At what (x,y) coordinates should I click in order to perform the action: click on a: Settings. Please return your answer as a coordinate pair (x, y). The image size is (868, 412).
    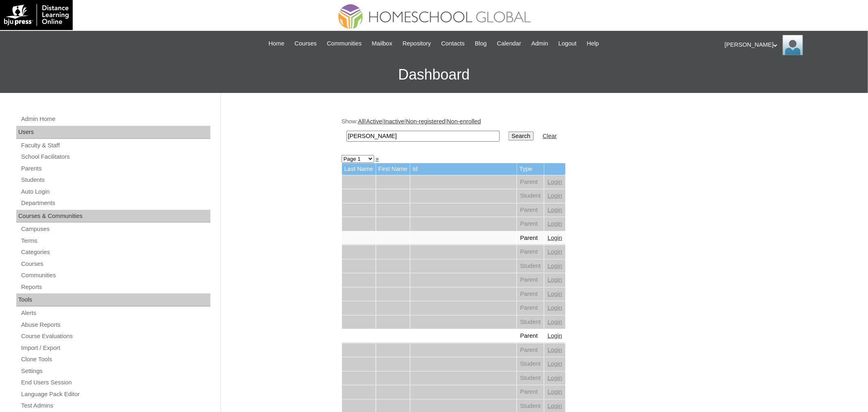
    Looking at the image, I should click on (115, 371).